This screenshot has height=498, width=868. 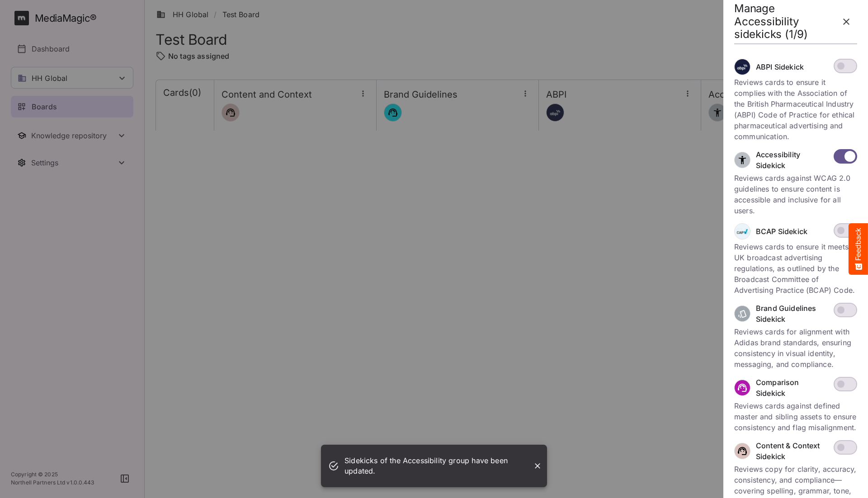 I want to click on p: ABPI Sidekick, so click(x=780, y=67).